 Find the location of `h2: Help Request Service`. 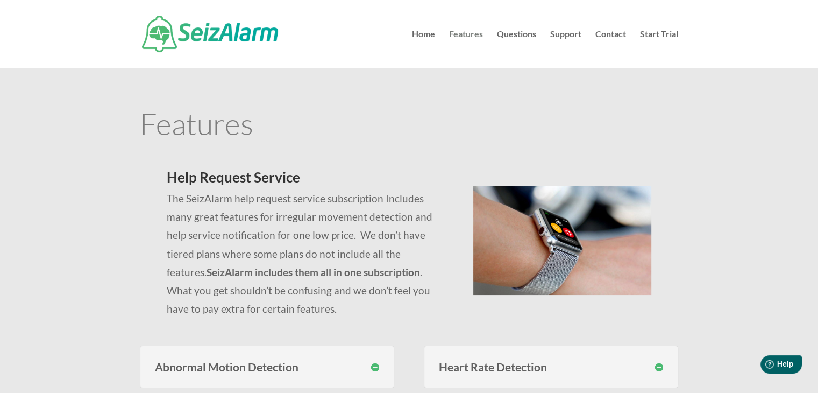

h2: Help Request Service is located at coordinates (307, 180).